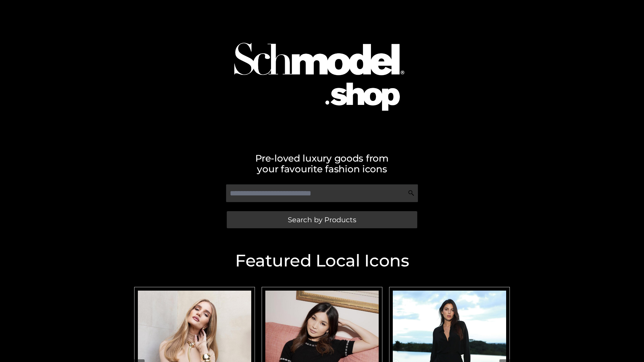 The width and height of the screenshot is (644, 362). What do you see at coordinates (322, 219) in the screenshot?
I see `a: Search by Products` at bounding box center [322, 219].